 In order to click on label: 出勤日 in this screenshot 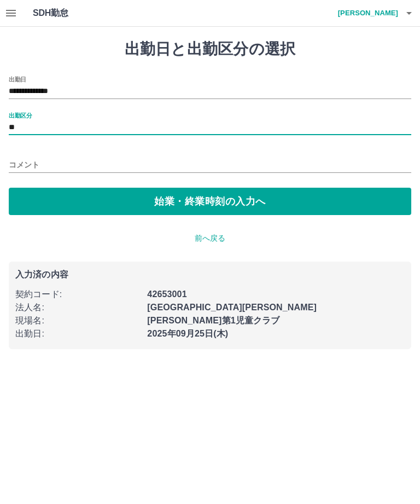, I will do `click(17, 79)`.